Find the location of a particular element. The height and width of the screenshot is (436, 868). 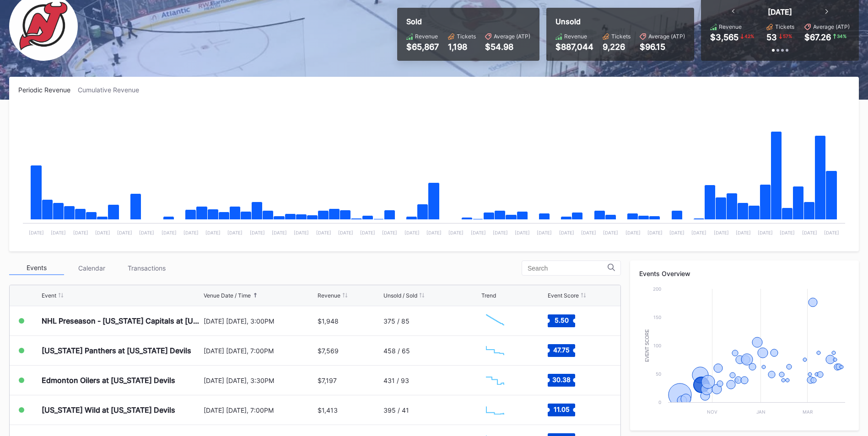

div: Events is located at coordinates (36, 268).